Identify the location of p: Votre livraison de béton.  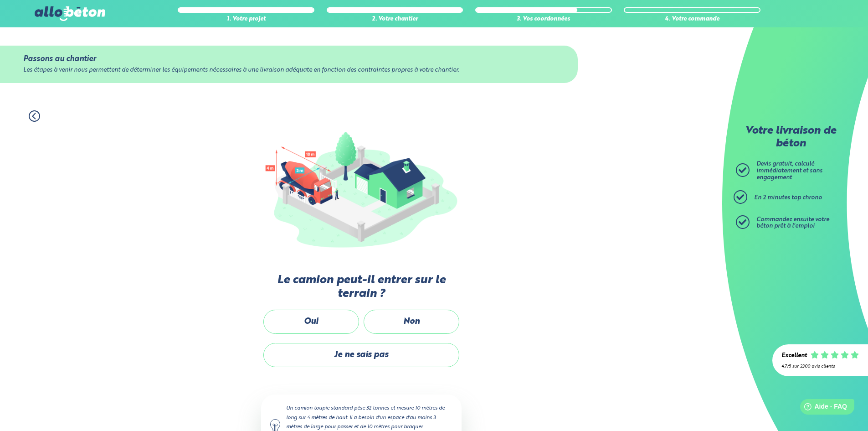
(791, 137).